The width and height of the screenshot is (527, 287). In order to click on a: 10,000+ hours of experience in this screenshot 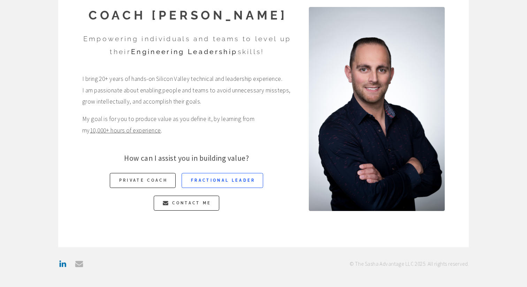, I will do `click(126, 130)`.